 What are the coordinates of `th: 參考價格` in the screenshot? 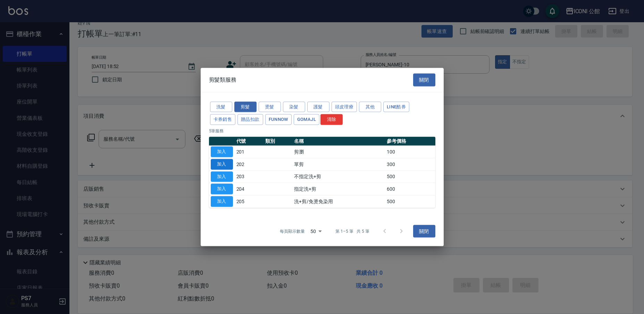 It's located at (410, 141).